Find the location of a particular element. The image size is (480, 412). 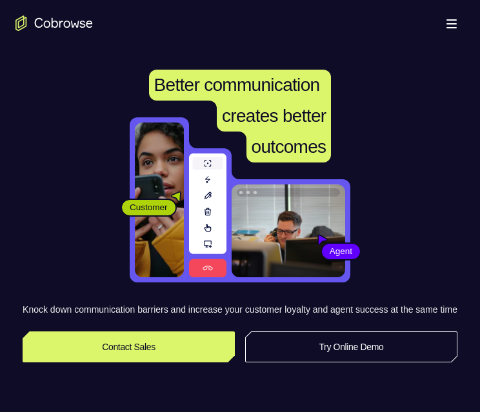

a: Contact Sales is located at coordinates (128, 347).